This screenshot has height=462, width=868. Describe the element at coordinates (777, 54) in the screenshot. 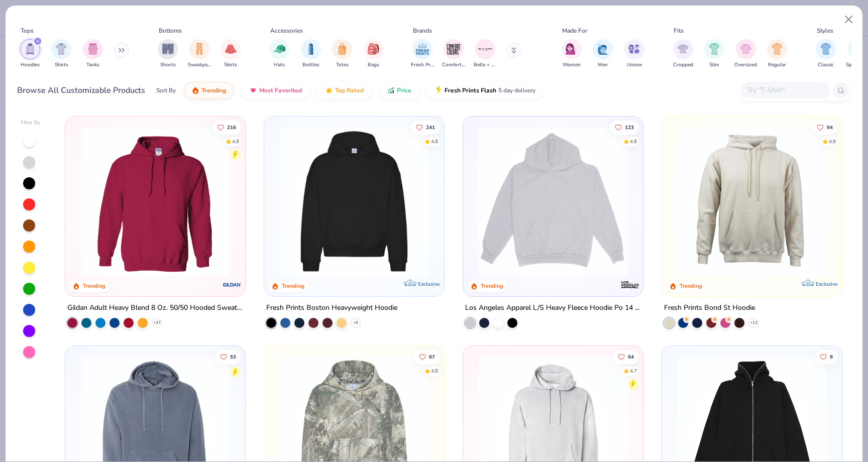

I see `div: filter for Regular` at that location.